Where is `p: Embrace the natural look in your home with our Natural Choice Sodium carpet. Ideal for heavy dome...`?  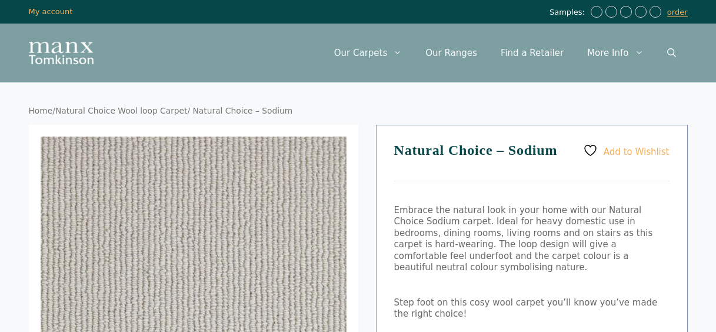 p: Embrace the natural look in your home with our Natural Choice Sodium carpet. Ideal for heavy dome... is located at coordinates (532, 239).